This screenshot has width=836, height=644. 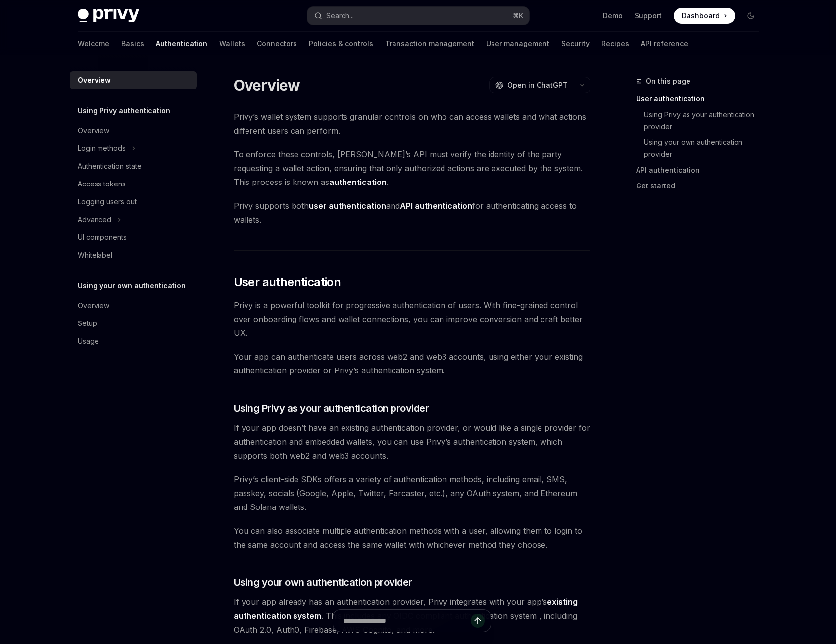 I want to click on a: Get started, so click(x=701, y=186).